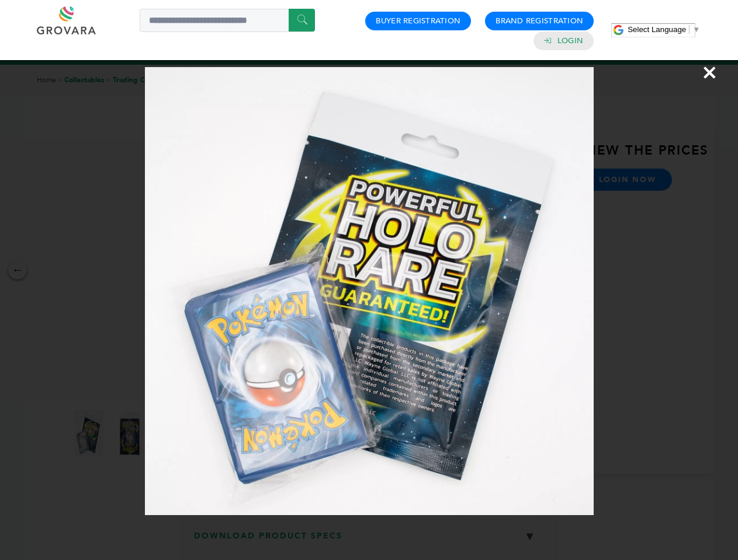 The image size is (738, 560). Describe the element at coordinates (227, 21) in the screenshot. I see `input: Search a product or brand...` at that location.